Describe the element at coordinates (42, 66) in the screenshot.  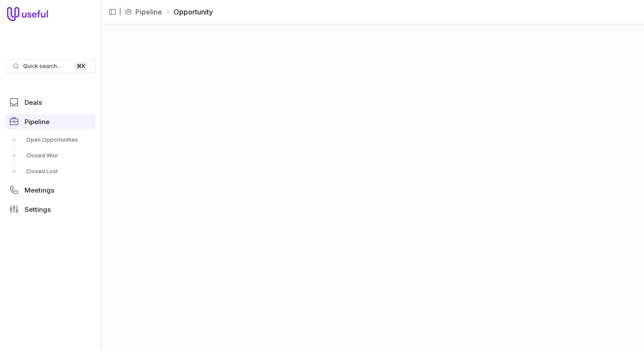
I see `span: Quick search...` at that location.